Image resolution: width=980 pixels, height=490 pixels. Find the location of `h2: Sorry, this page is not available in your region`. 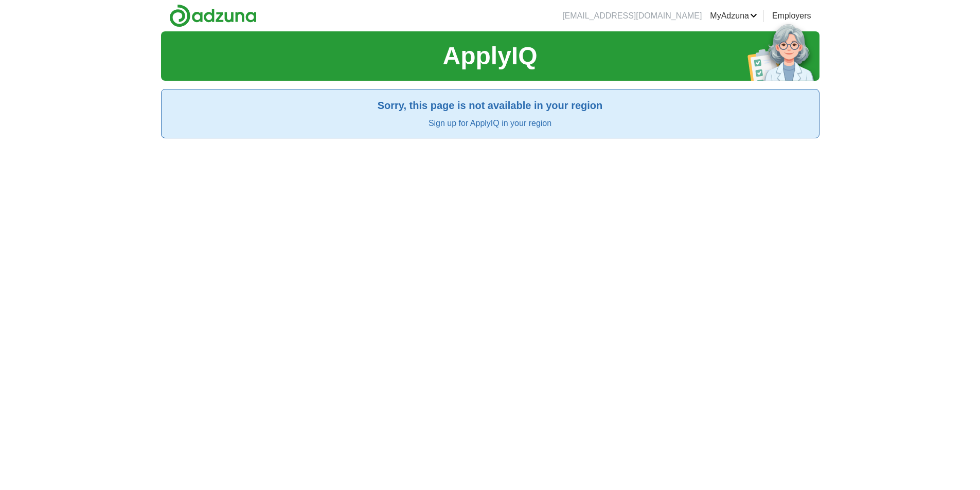

h2: Sorry, this page is not available in your region is located at coordinates (490, 105).